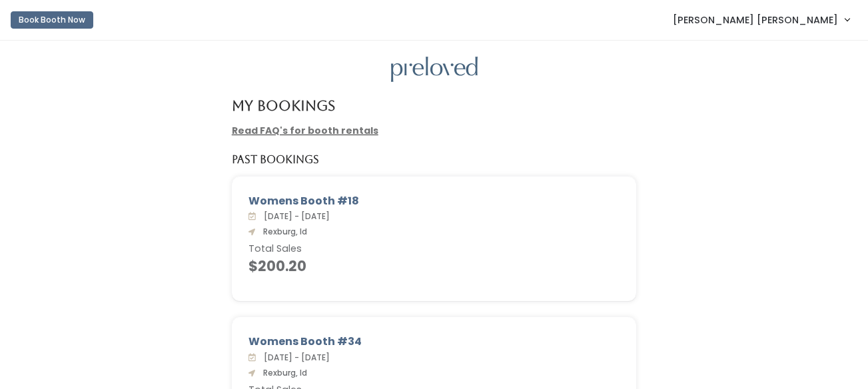  Describe the element at coordinates (52, 20) in the screenshot. I see `a: Book Booth Now` at that location.